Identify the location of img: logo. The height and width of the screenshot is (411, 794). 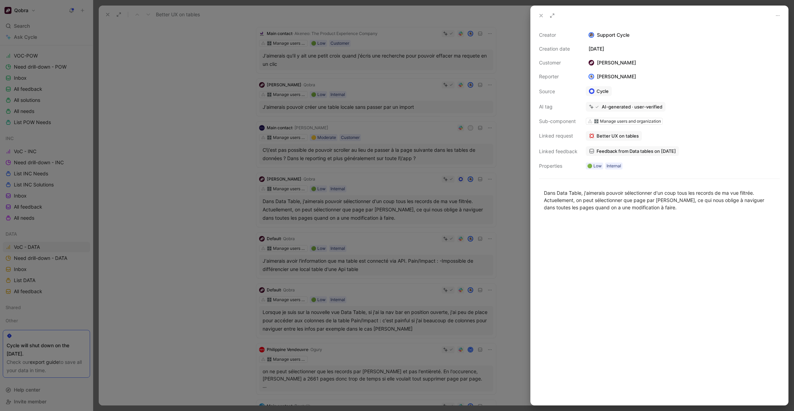
(591, 63).